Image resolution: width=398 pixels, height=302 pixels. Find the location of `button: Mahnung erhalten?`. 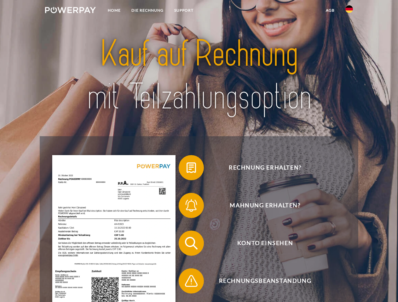

button: Mahnung erhalten? is located at coordinates (260, 206).